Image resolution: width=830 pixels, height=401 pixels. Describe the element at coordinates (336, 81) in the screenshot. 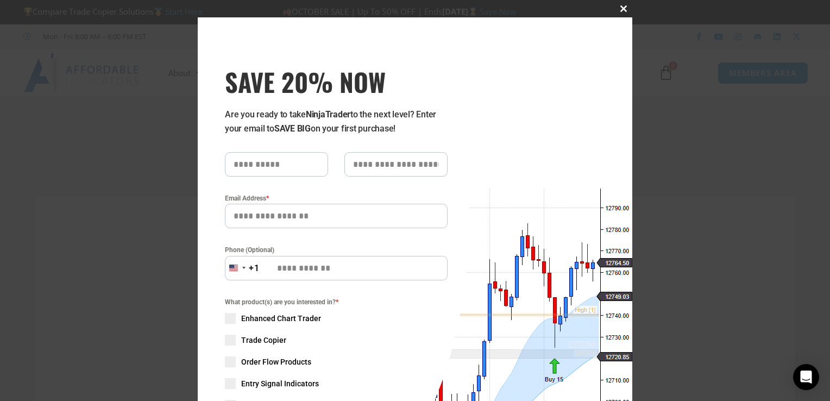

I see `h3: SAVE 20% NOW` at that location.